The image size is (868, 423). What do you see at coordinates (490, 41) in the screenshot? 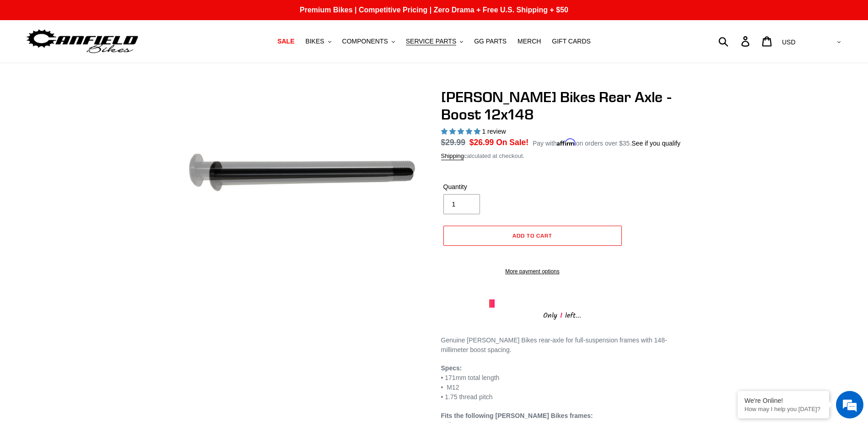
I see `span: GG PARTS` at bounding box center [490, 41].